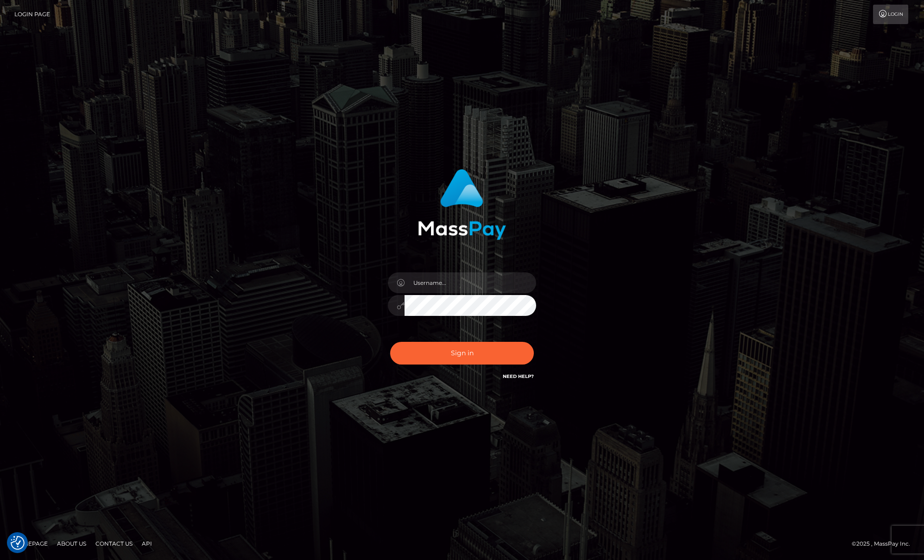 The image size is (924, 560). What do you see at coordinates (147, 544) in the screenshot?
I see `a: API` at bounding box center [147, 544].